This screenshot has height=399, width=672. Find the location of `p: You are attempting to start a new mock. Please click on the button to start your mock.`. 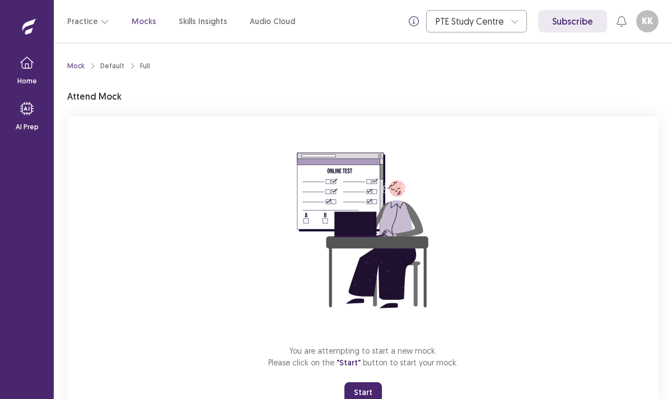

p: You are attempting to start a new mock. Please click on the button to start your mock. is located at coordinates (363, 356).